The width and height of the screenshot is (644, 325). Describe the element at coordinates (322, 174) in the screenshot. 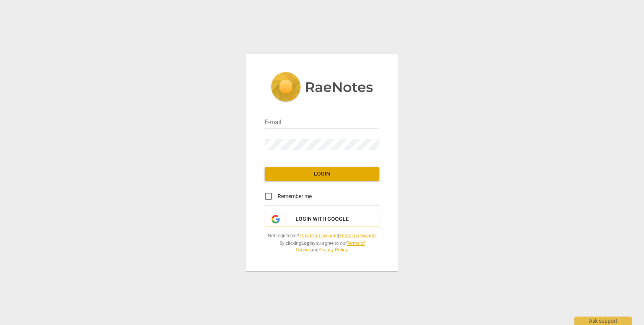

I see `button: Login` at that location.